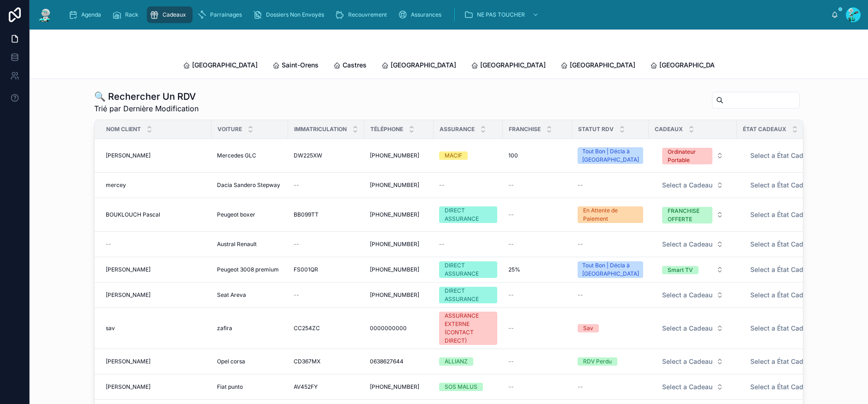 Image resolution: width=868 pixels, height=404 pixels. I want to click on a: 100, so click(538, 156).